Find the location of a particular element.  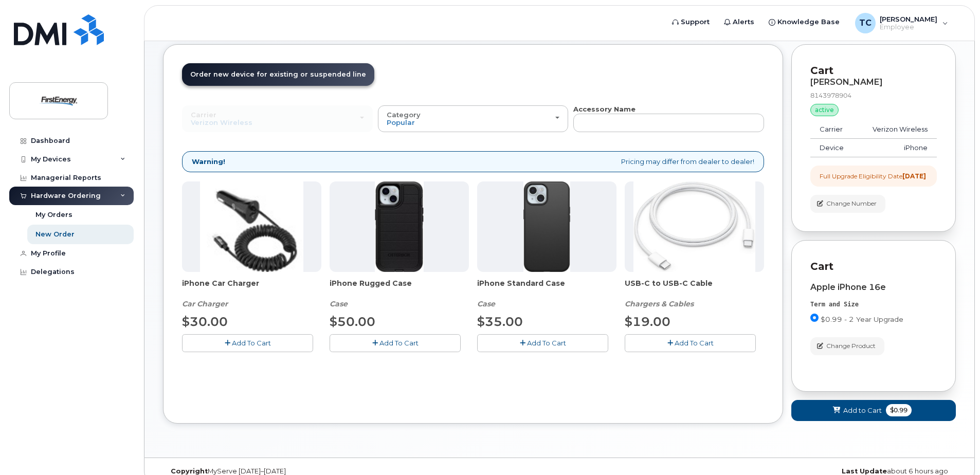

span: $35.00 is located at coordinates (499, 321).